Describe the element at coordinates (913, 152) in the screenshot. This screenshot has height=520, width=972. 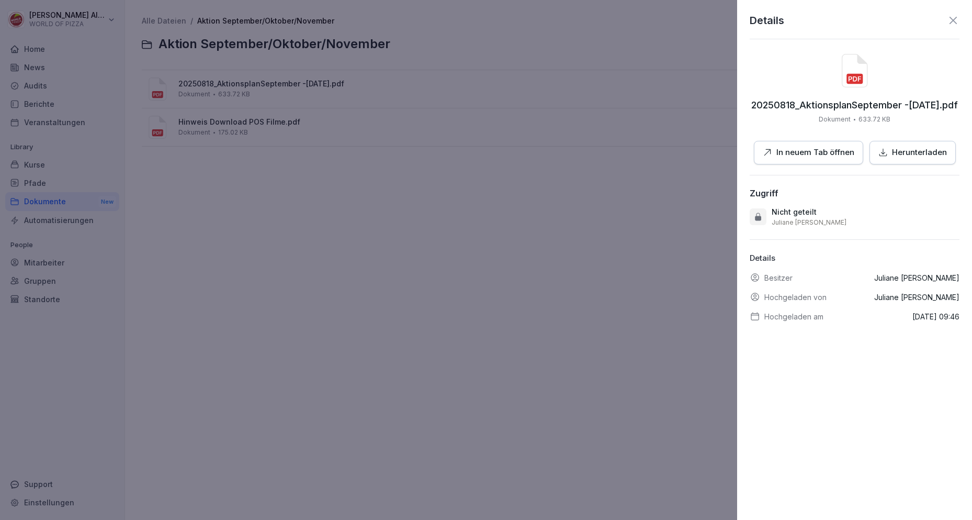
I see `button: Herunterladen` at that location.